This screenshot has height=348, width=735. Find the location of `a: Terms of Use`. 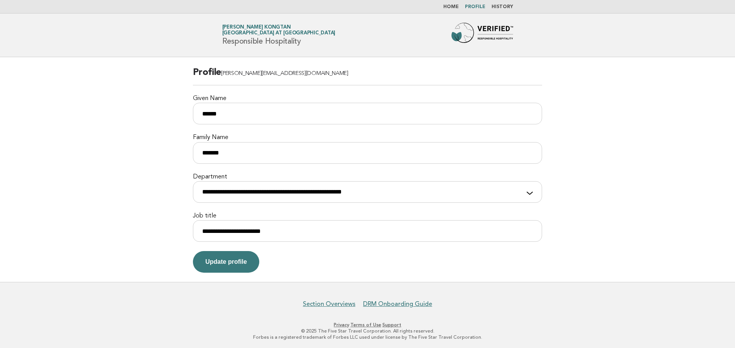

a: Terms of Use is located at coordinates (366, 325).